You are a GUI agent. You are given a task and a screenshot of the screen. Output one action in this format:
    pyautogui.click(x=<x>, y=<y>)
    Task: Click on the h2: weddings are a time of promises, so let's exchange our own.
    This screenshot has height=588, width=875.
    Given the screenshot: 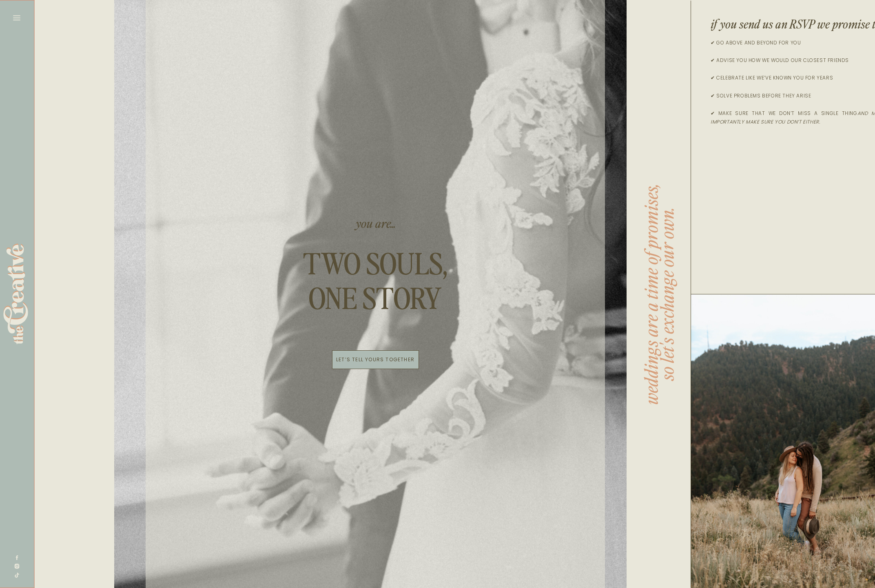 What is the action you would take?
    pyautogui.click(x=660, y=295)
    